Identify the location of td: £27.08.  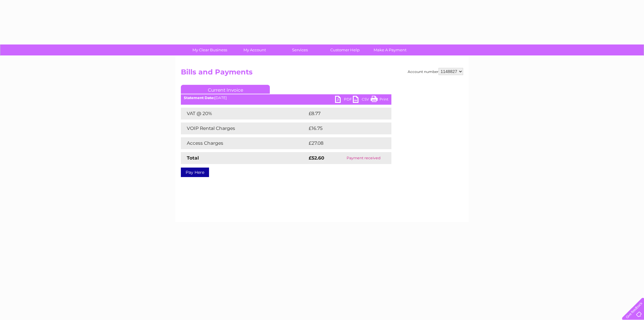
(343, 143).